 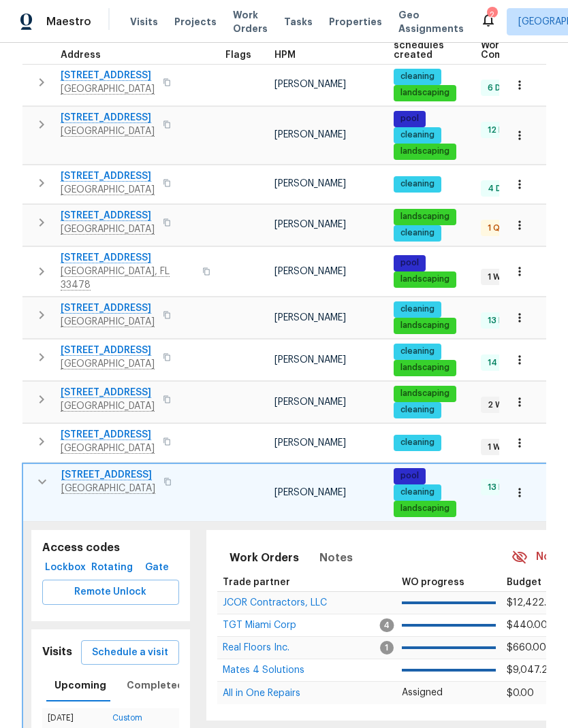 What do you see at coordinates (336, 558) in the screenshot?
I see `span: Notes` at bounding box center [336, 558].